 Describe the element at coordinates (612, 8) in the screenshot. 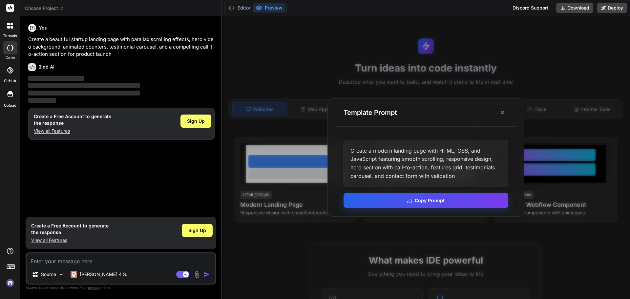

I see `button: Deploy` at that location.